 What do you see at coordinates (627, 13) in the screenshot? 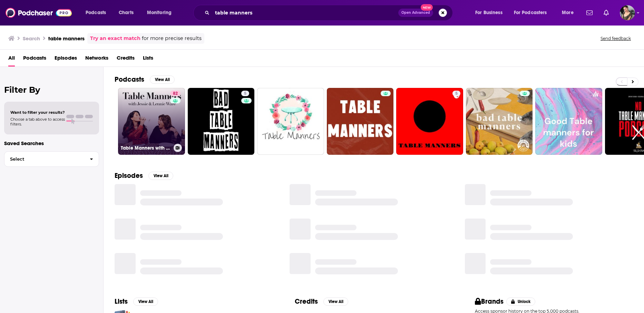
I see `button: Show profile menu` at bounding box center [627, 13].